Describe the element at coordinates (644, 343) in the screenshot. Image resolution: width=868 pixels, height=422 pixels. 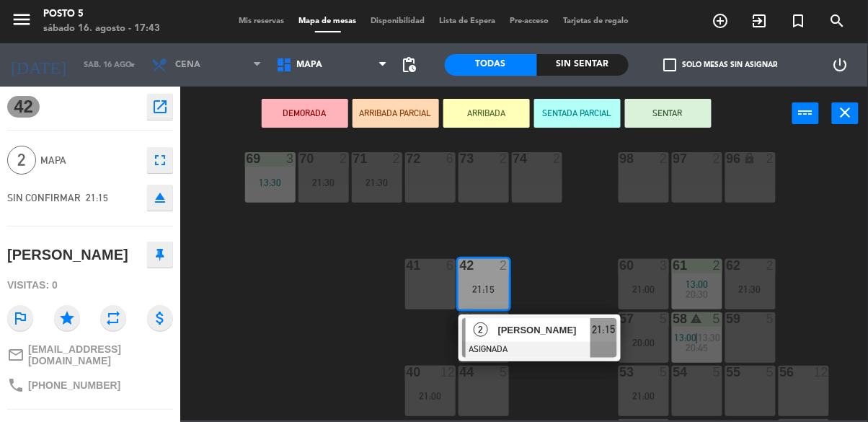
I see `div: 20:00` at that location.